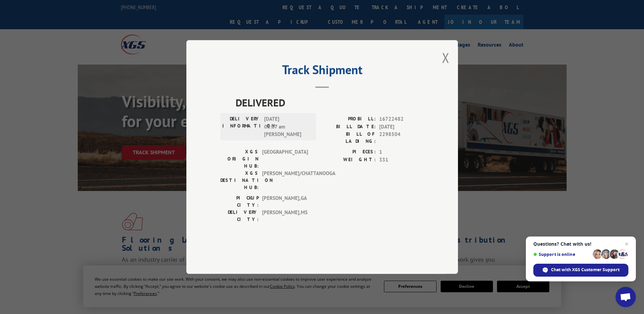  I want to click on span: Chat with XGS Customer Support, so click(585, 269).